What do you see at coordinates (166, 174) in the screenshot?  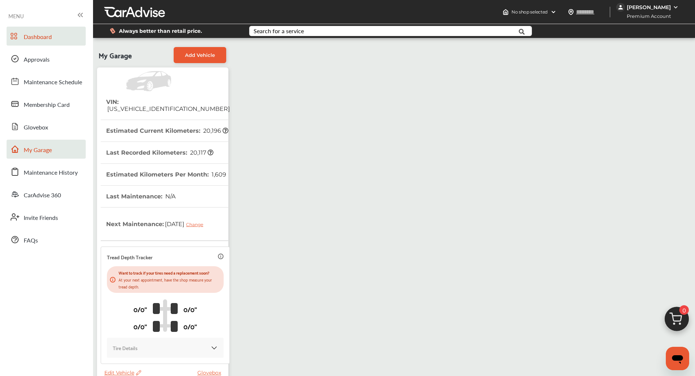 I see `th: Estimated Kilometers Per Month :` at bounding box center [166, 174].